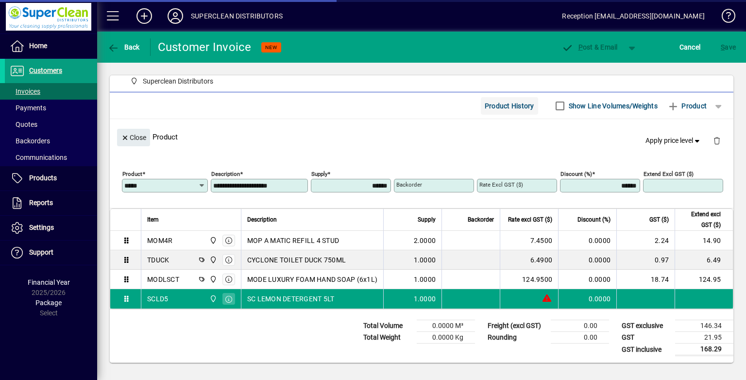 This screenshot has height=380, width=746. I want to click on span: Quotes, so click(23, 124).